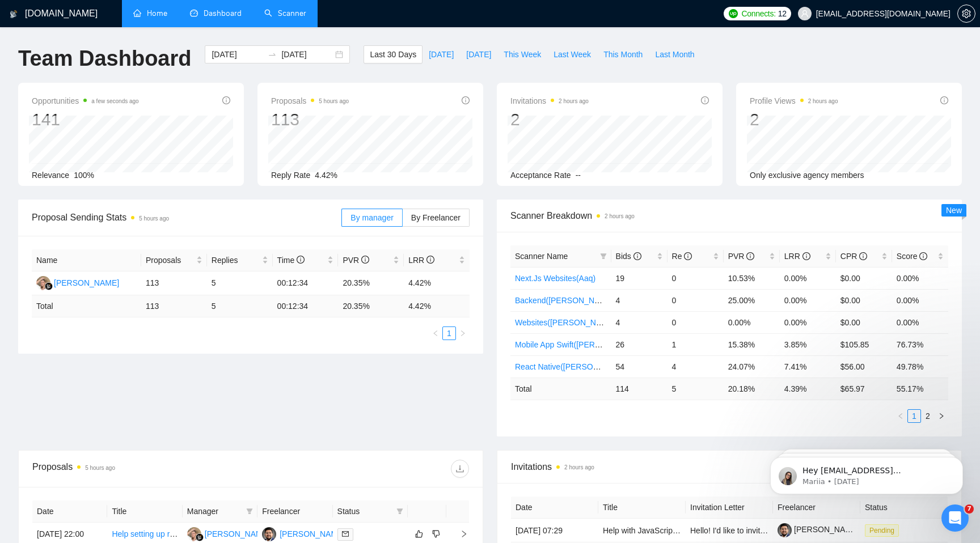  What do you see at coordinates (639, 388) in the screenshot?
I see `td: 114` at bounding box center [639, 388].